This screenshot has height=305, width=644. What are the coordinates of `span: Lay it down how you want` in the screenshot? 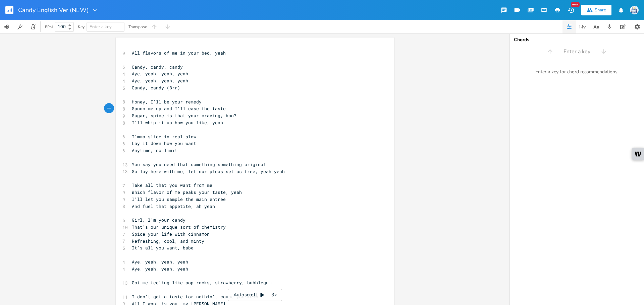 It's located at (164, 143).